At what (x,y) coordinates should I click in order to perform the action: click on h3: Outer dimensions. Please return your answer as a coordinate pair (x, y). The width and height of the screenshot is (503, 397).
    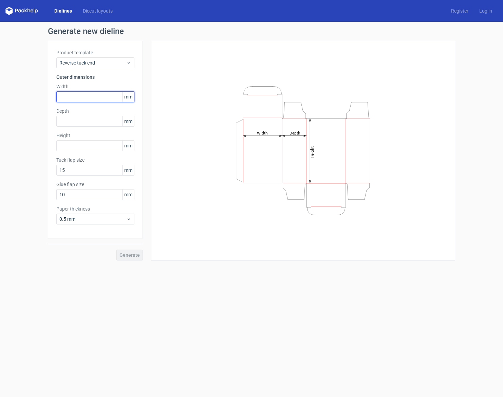
    Looking at the image, I should click on (95, 77).